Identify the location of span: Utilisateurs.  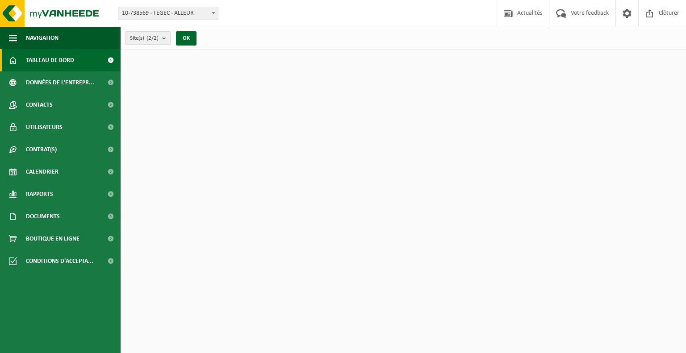
(44, 127).